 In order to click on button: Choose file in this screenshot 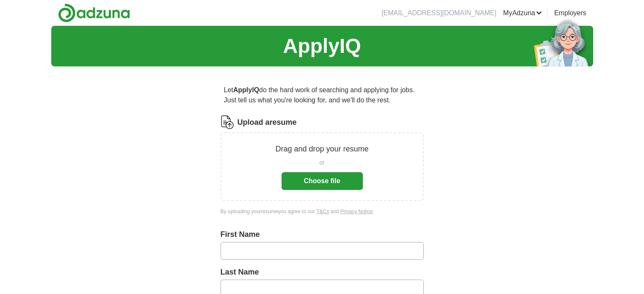, I will do `click(322, 181)`.